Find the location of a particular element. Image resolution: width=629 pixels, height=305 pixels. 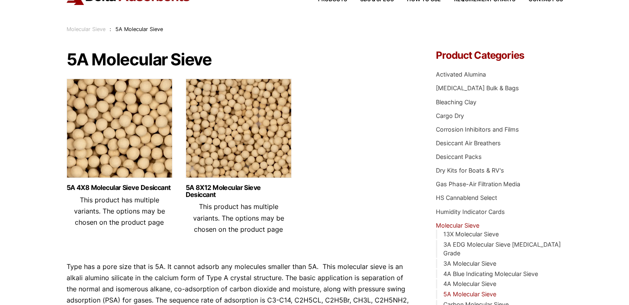

a: HS Cannablend Select is located at coordinates (466, 197).